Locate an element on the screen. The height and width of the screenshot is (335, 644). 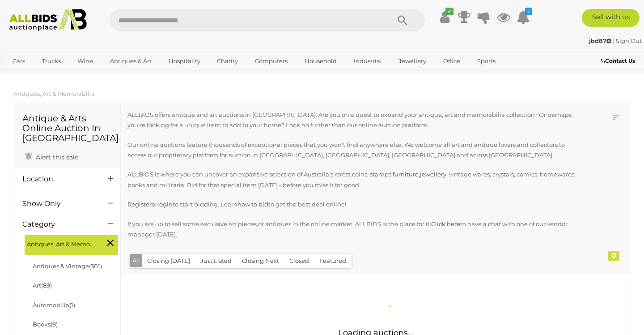
a: Trucks is located at coordinates (51, 61).